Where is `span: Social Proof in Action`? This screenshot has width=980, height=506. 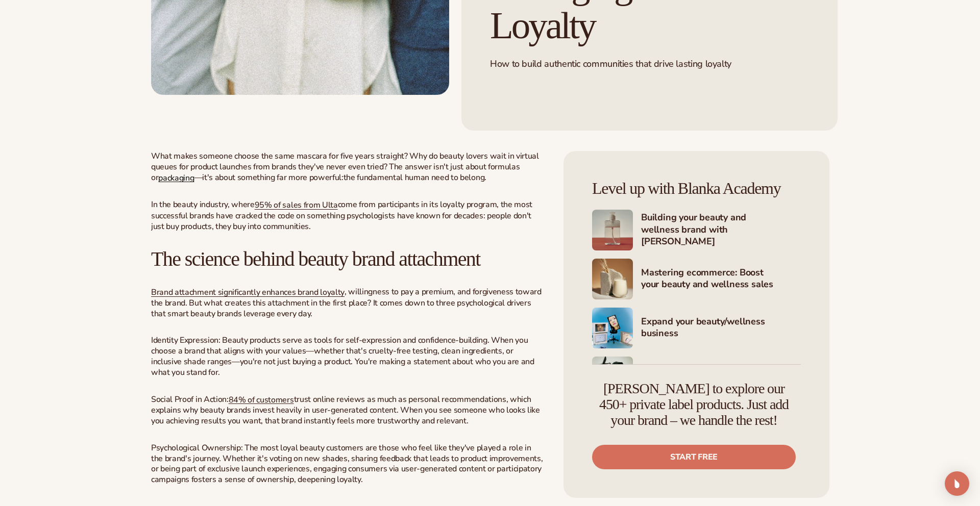 span: Social Proof in Action is located at coordinates (189, 399).